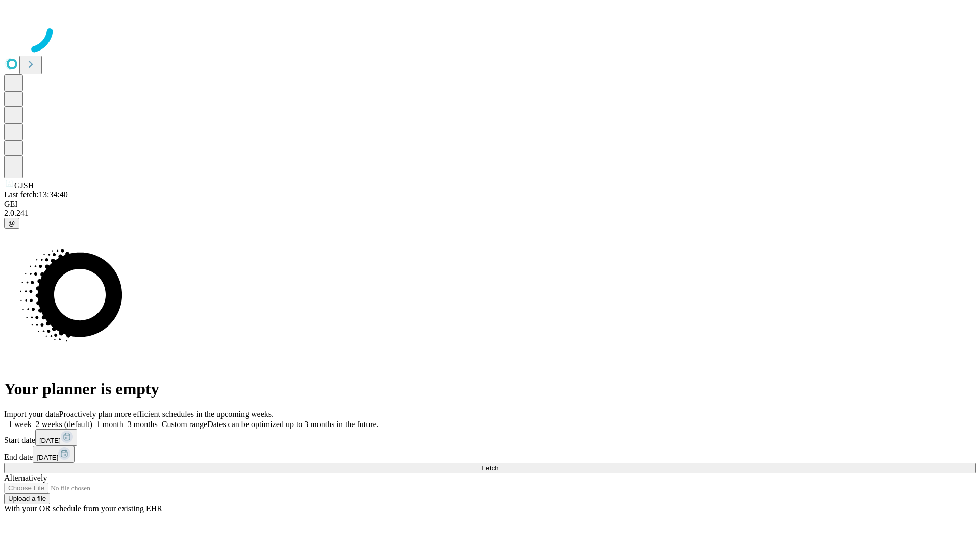  What do you see at coordinates (490, 454) in the screenshot?
I see `div: End date` at bounding box center [490, 454].